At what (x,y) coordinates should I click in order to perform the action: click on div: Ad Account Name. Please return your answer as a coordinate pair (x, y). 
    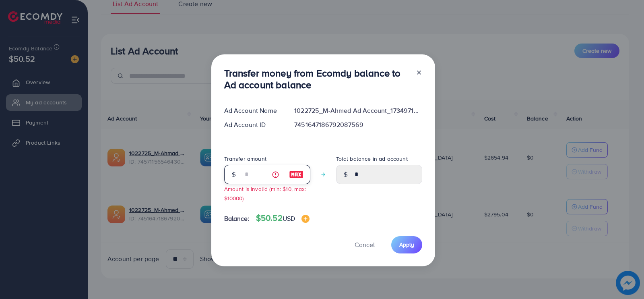
    Looking at the image, I should click on (253, 110).